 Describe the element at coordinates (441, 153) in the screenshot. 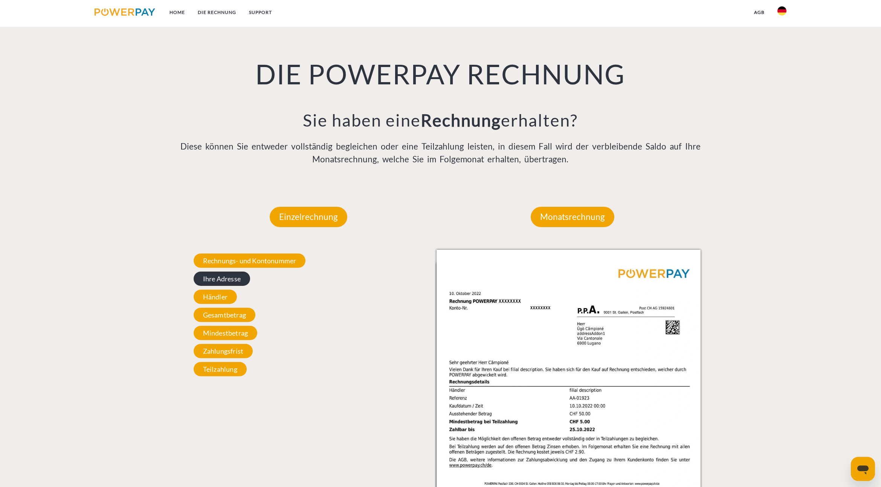

I see `p: Diese können Sie entweder vollständig begleichen oder eine Teilzahlung leisten, in diesem Fall wi...` at that location.